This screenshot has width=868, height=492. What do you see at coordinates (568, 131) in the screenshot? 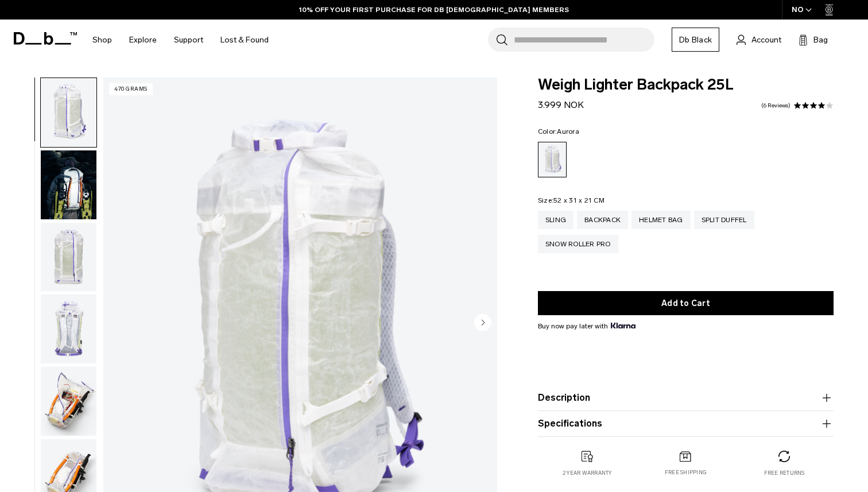
I see `span: Aurora` at bounding box center [568, 131].